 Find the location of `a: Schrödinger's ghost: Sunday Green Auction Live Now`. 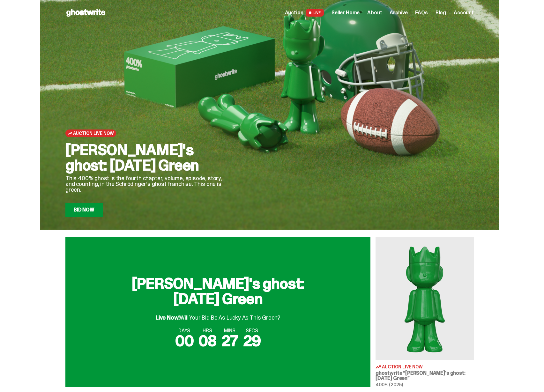

a: Schrödinger's ghost: Sunday Green Auction Live Now is located at coordinates (425, 313).